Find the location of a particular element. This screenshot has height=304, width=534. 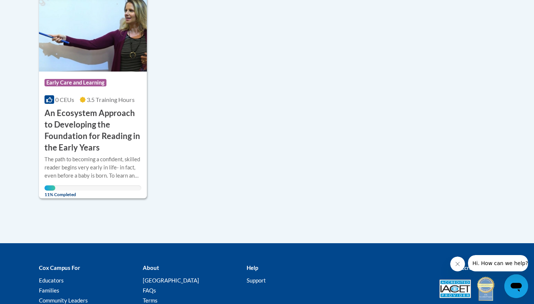

a: Families is located at coordinates (49, 290).